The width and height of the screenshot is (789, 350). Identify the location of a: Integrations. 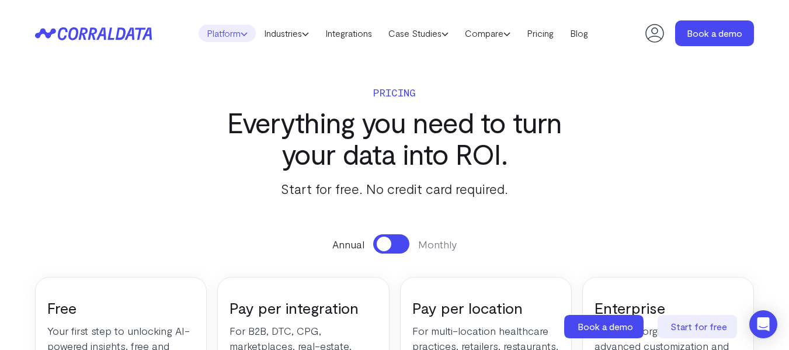
(349, 33).